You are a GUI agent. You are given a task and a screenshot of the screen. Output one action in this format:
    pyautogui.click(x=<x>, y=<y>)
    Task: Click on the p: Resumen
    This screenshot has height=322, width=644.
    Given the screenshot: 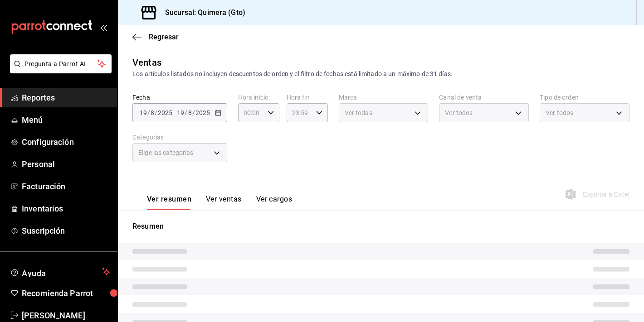 What is the action you would take?
    pyautogui.click(x=381, y=227)
    